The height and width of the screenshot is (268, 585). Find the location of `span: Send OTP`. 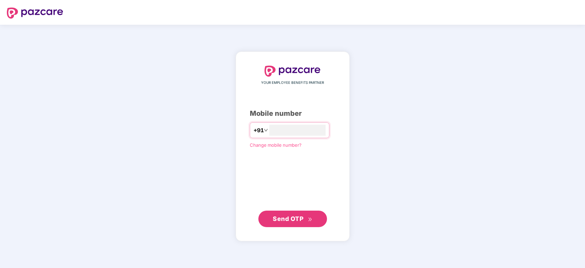

span: Send OTP is located at coordinates (288, 218).